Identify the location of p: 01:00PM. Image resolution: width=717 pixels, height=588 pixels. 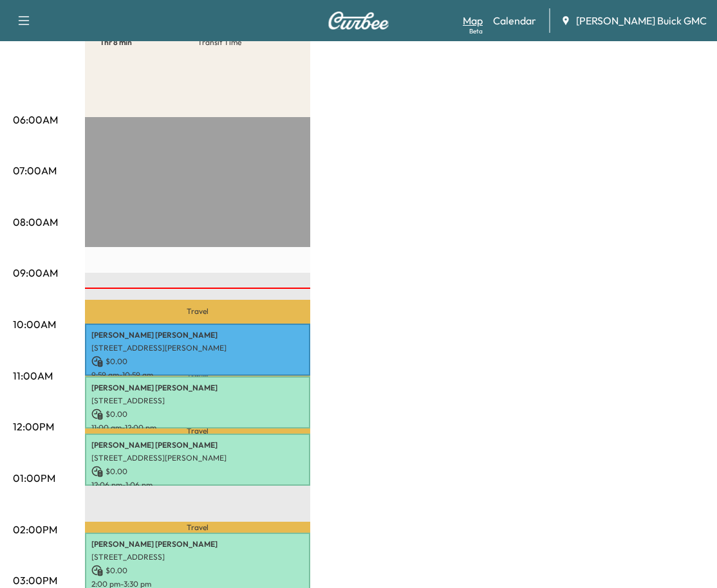
(34, 478).